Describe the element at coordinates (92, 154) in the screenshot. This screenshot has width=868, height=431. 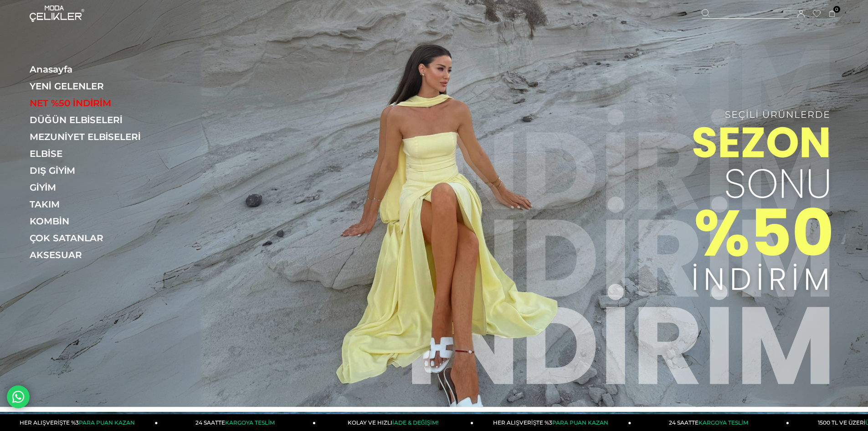
I see `a: ELBİSE` at that location.